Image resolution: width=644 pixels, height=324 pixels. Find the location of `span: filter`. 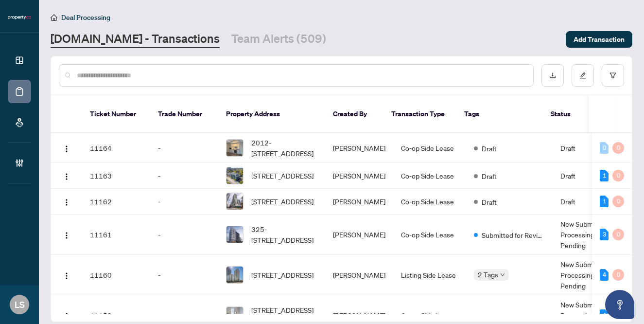

span: filter is located at coordinates (613, 76).